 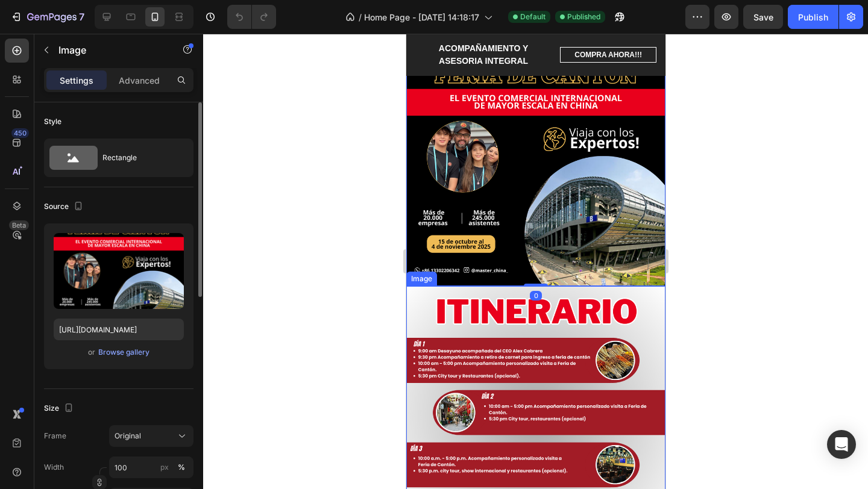 I want to click on p: ACOMPAÑAMIENTO Y ASESORIA INTEGRAL, so click(x=77, y=21).